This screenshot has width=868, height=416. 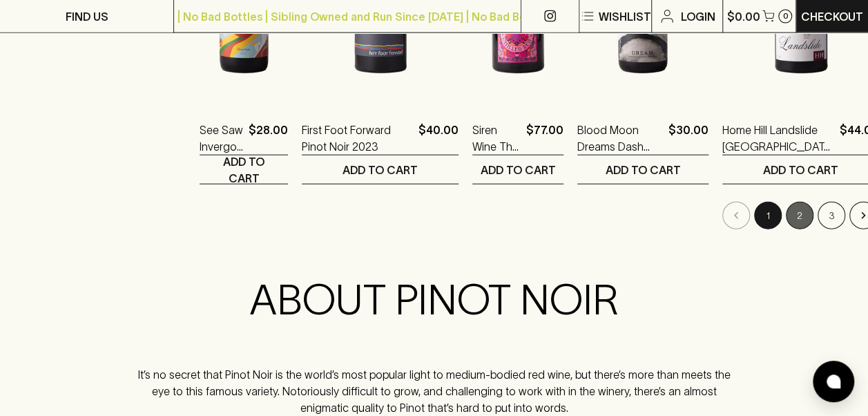 What do you see at coordinates (831, 216) in the screenshot?
I see `button: Go to page 3` at bounding box center [831, 216].